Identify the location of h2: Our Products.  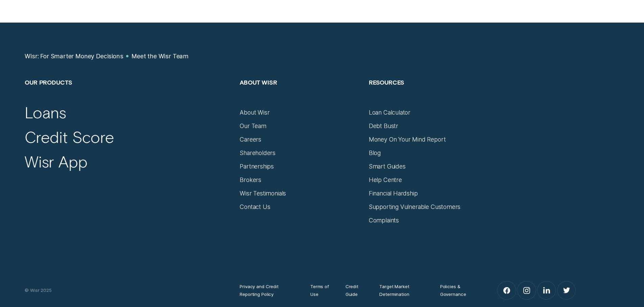
(128, 94).